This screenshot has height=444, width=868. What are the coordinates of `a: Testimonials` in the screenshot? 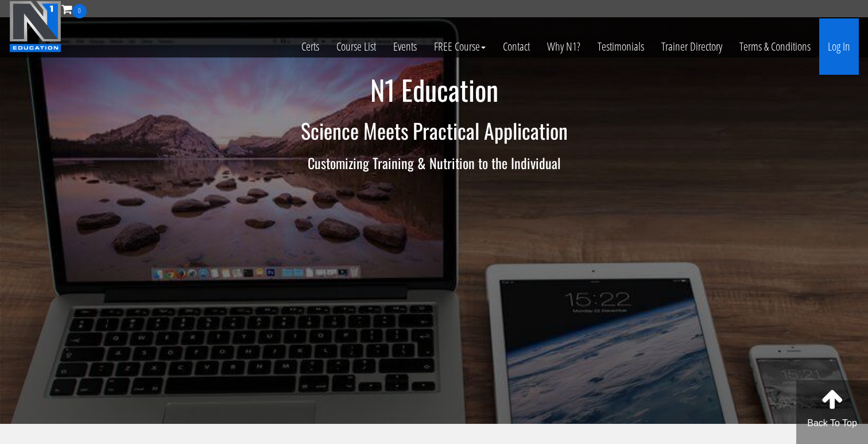 It's located at (620, 47).